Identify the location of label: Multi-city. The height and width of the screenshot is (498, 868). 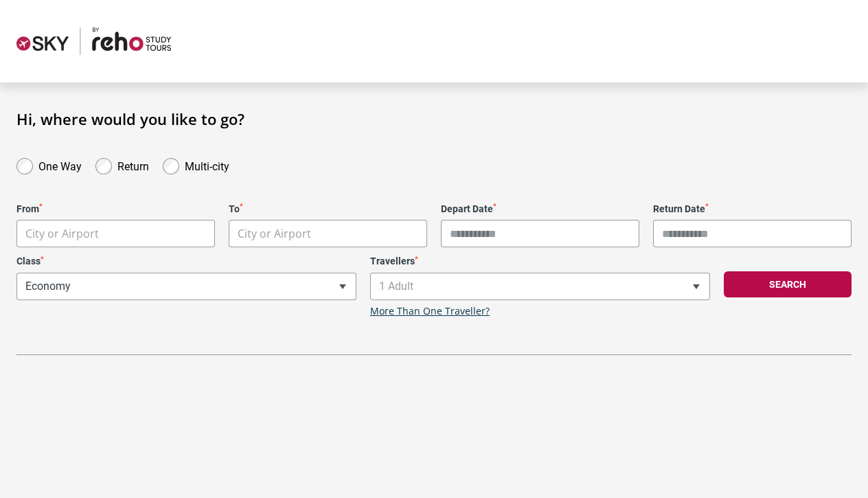
(206, 165).